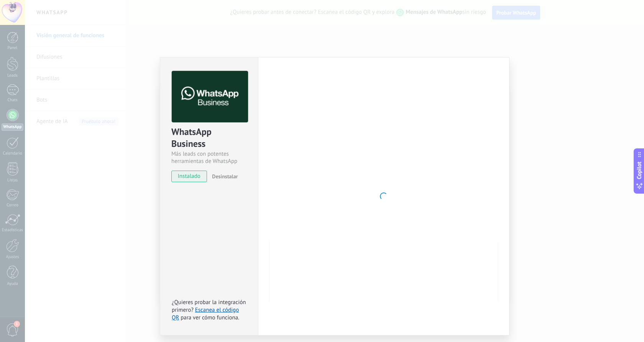  What do you see at coordinates (209, 158) in the screenshot?
I see `div: Más leads con potentes herramientas de WhatsApp` at bounding box center [209, 158].